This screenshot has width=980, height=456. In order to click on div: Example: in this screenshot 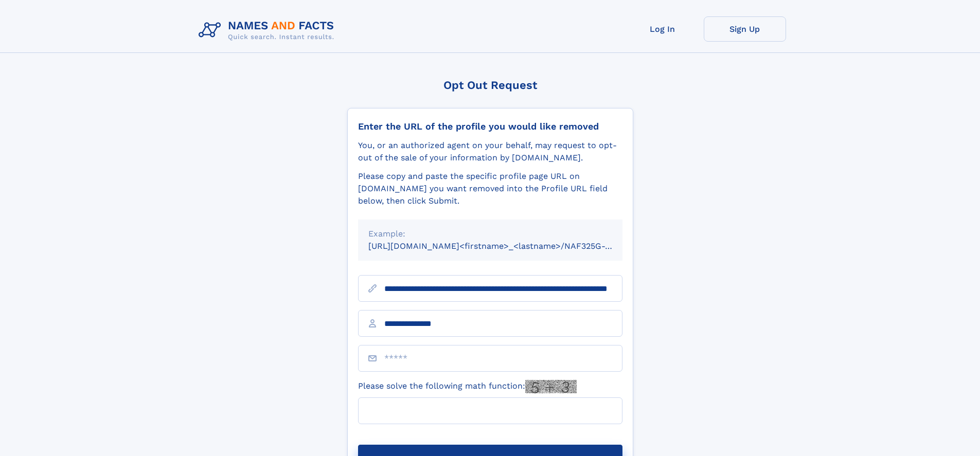, I will do `click(490, 234)`.